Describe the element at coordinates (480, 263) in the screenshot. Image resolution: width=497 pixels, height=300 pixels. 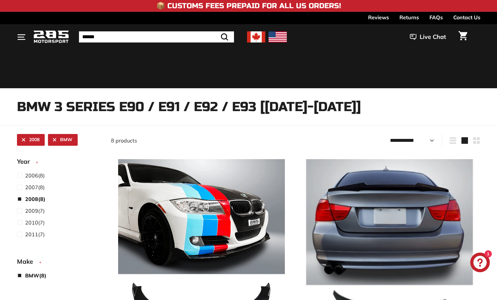
I see `inbox-online-store-chat: Shopify online store chat` at that location.